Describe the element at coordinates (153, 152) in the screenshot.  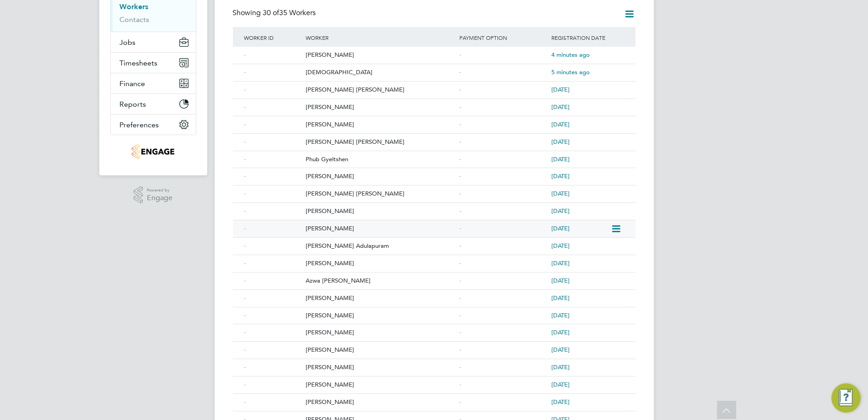
I see `img: regentfm-logo-retina.png` at that location.